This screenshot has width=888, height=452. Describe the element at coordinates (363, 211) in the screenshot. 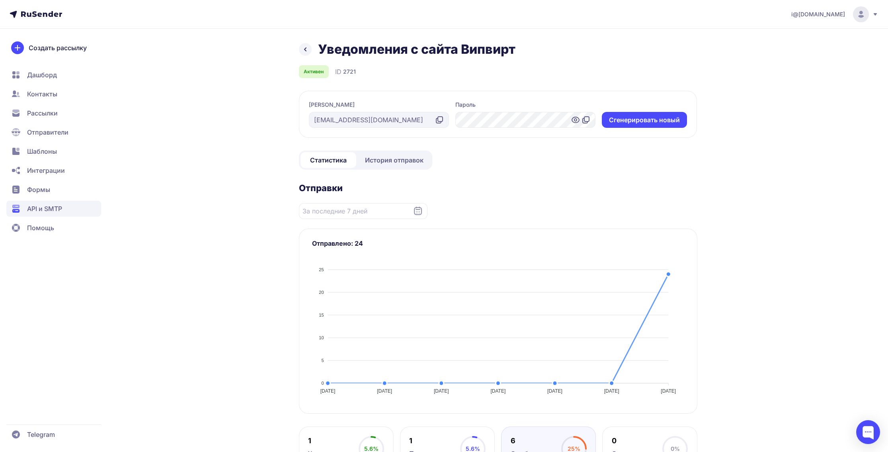

I see `input: Datepicker input` at that location.